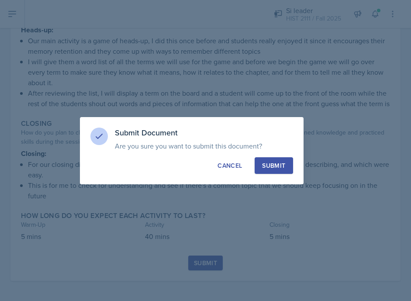 The image size is (411, 301). I want to click on div: Submit, so click(274, 166).